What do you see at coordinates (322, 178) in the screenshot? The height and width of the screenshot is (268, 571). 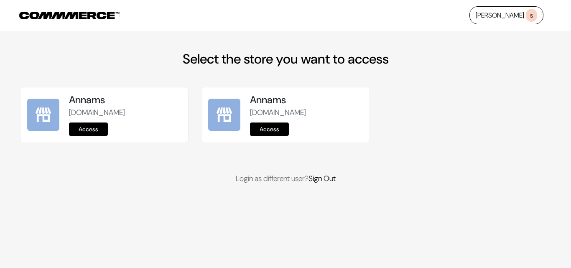 I see `a: Sign Out` at bounding box center [322, 178].